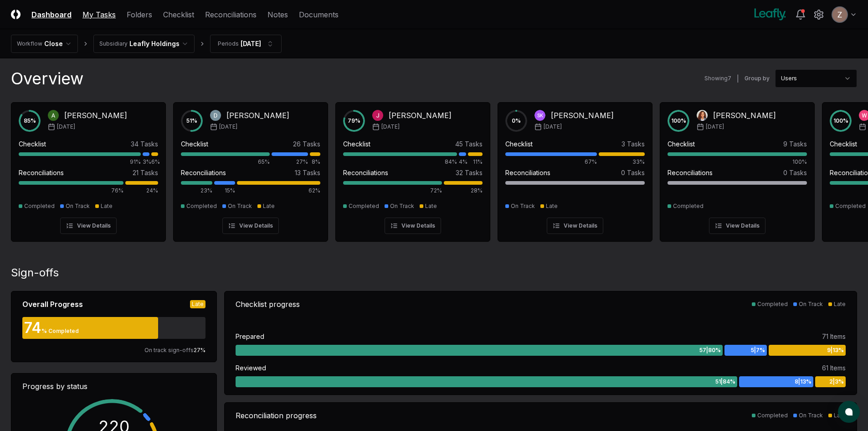 The image size is (868, 431). I want to click on div: 91%, so click(80, 162).